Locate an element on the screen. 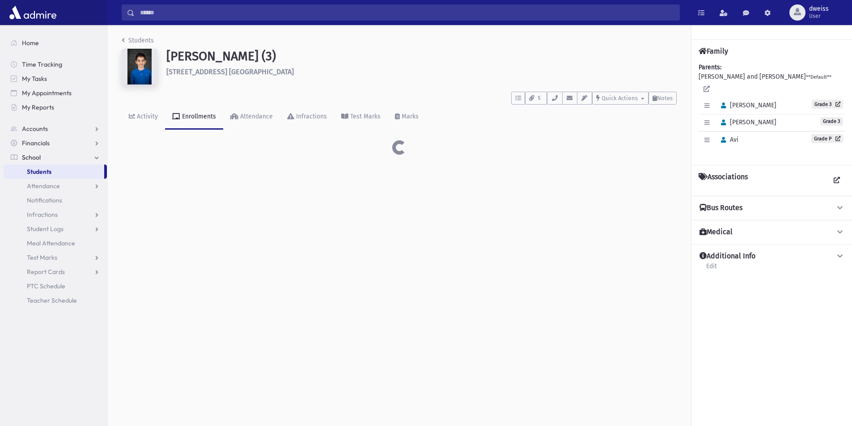 The width and height of the screenshot is (852, 426). a: My Appointments is located at coordinates (55, 93).